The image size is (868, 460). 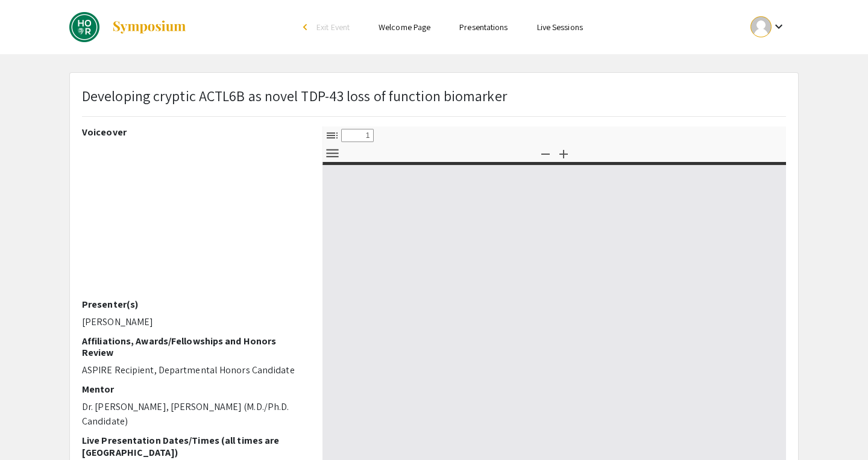 I want to click on h2: Affiliations, Awards/Fellowships and Honors Review, so click(x=193, y=347).